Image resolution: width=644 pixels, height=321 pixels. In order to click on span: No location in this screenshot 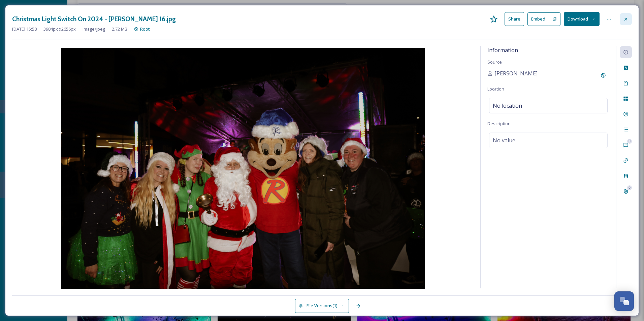, I will do `click(507, 106)`.